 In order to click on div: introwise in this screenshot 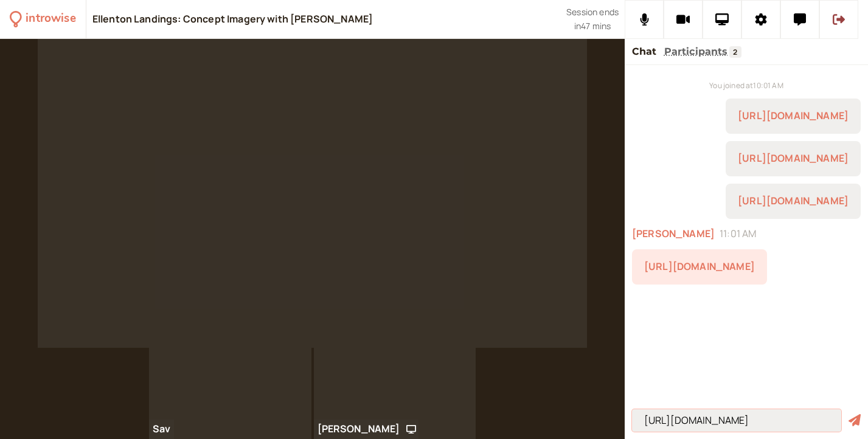, I will do `click(50, 19)`.